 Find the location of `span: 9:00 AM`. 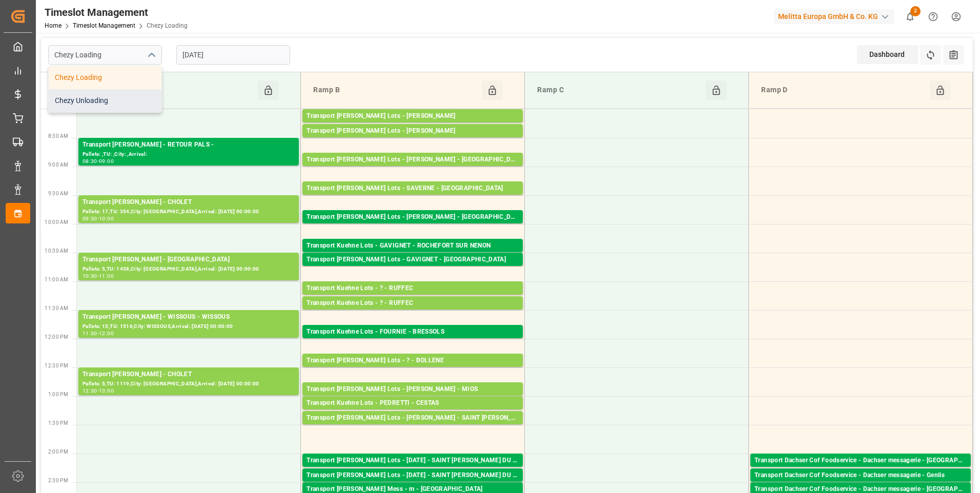

span: 9:00 AM is located at coordinates (58, 164).